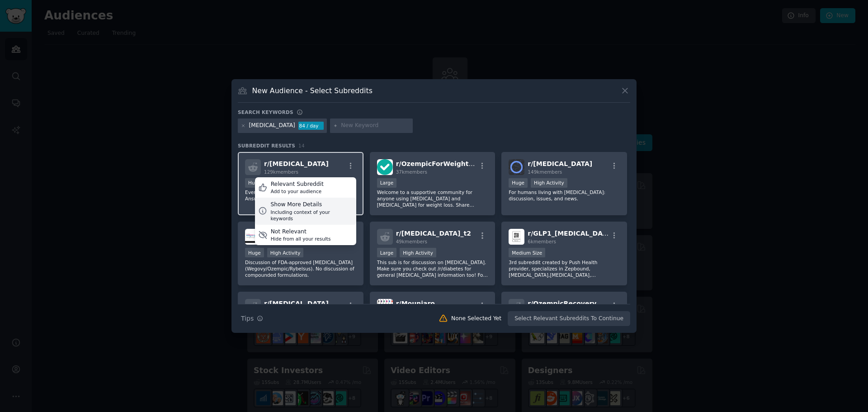  I want to click on div: Not Relevant, so click(300, 232).